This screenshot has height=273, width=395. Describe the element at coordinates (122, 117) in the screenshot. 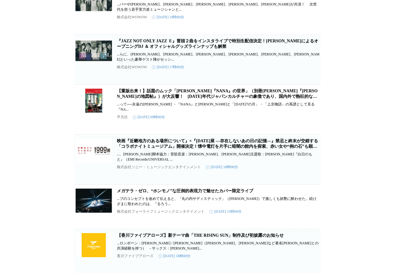

I see `p: 平凡社` at that location.